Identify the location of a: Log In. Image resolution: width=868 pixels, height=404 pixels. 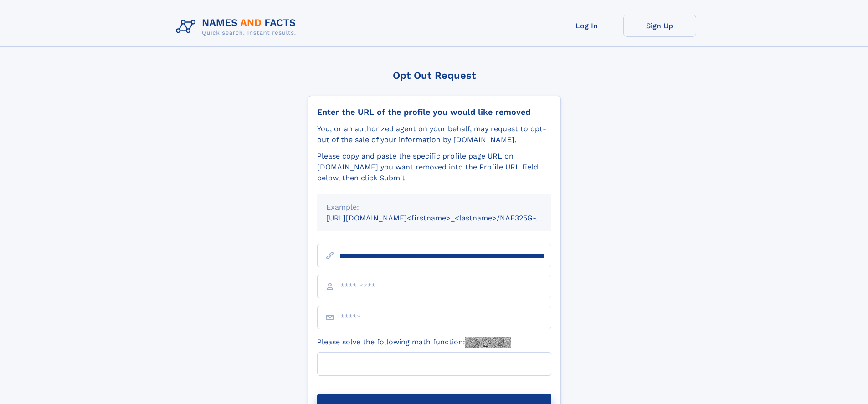
(587, 26).